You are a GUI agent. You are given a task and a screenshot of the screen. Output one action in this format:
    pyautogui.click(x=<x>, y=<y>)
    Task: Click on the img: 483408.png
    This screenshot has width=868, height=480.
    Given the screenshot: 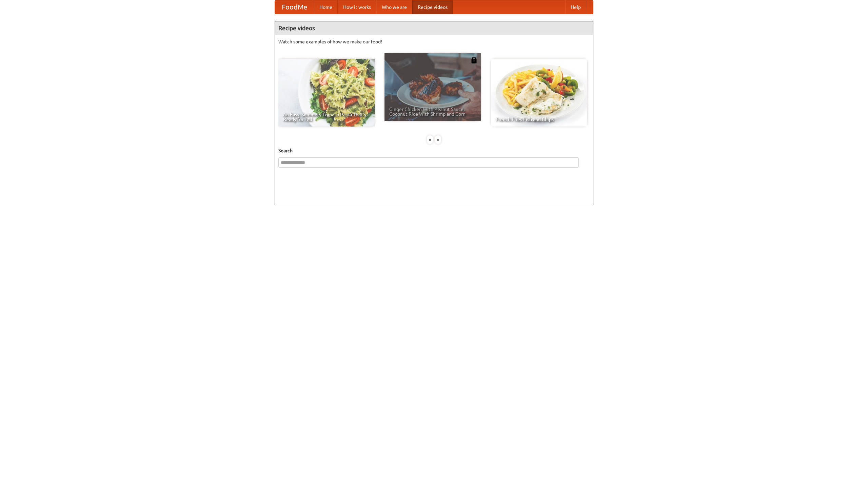 What is the action you would take?
    pyautogui.click(x=474, y=60)
    